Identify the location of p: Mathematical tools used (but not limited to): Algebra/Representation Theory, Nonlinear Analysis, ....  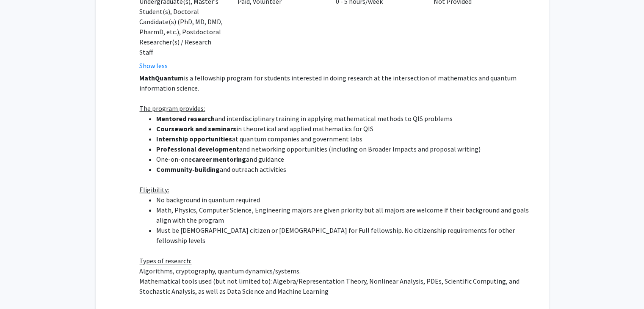
(336, 286).